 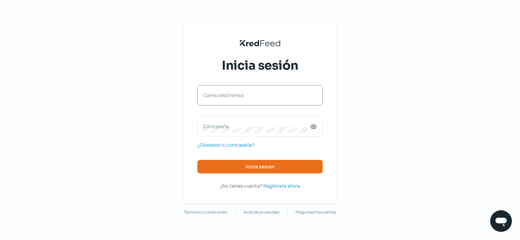 What do you see at coordinates (241, 186) in the screenshot?
I see `span: ¿No tienes cuenta?` at bounding box center [241, 186].